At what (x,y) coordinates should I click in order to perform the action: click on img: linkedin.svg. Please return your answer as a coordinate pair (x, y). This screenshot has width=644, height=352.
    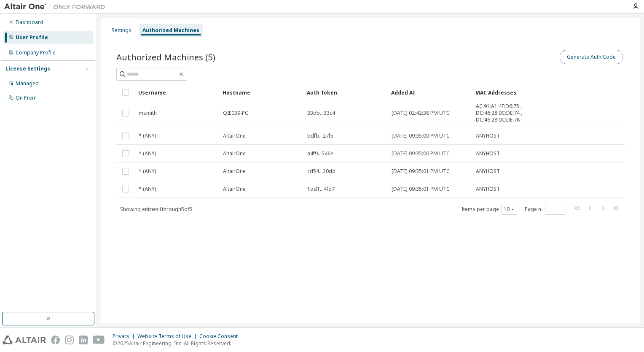
    Looking at the image, I should click on (83, 340).